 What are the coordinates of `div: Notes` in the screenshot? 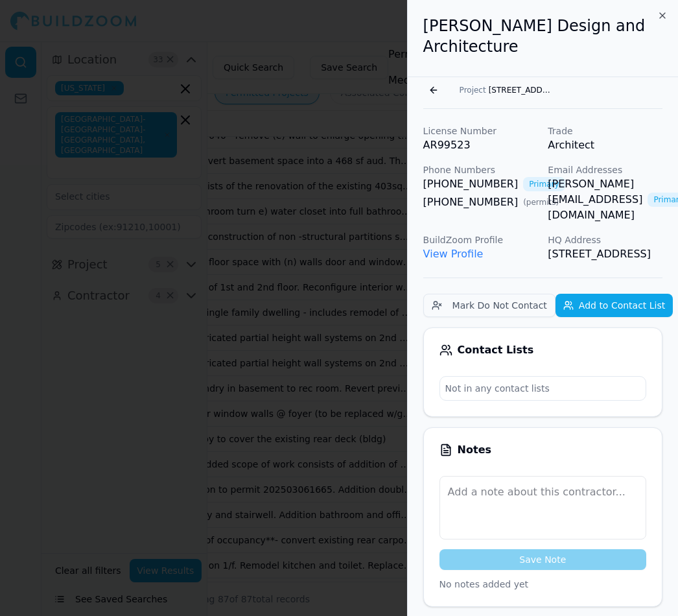 It's located at (542, 449).